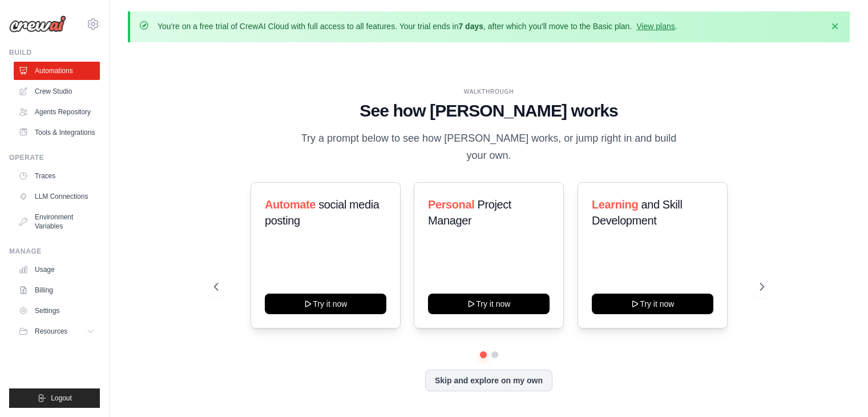 The image size is (868, 417). I want to click on a: LLM Connections, so click(56, 196).